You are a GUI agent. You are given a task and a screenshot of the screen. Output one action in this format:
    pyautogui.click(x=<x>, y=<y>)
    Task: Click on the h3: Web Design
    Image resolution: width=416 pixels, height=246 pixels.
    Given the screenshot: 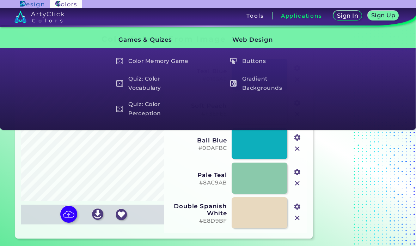 What is the action you would take?
    pyautogui.click(x=265, y=40)
    